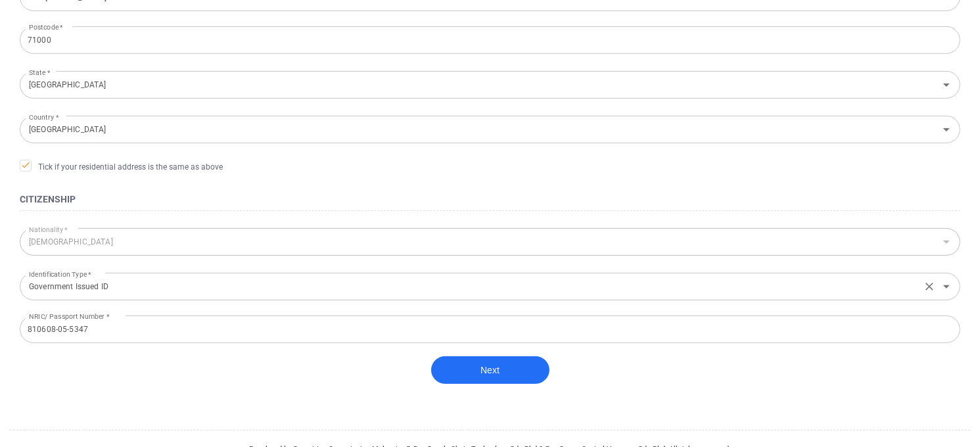 Image resolution: width=980 pixels, height=447 pixels. I want to click on label: Identification Type *, so click(60, 275).